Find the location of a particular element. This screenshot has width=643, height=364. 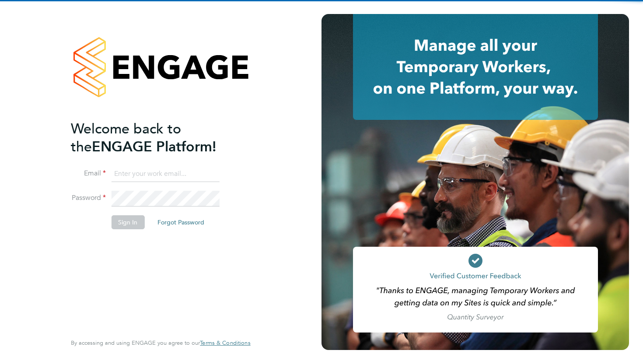

h2: ENGAGE Platform! is located at coordinates (156, 138).